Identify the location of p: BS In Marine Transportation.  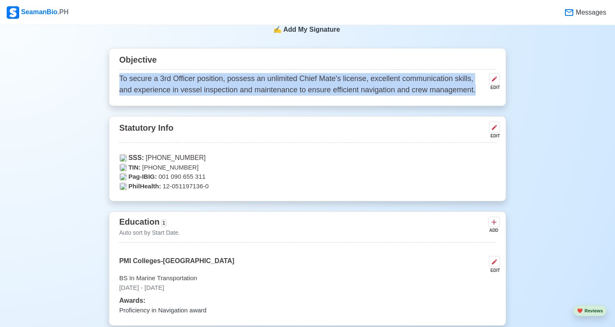
(308, 278).